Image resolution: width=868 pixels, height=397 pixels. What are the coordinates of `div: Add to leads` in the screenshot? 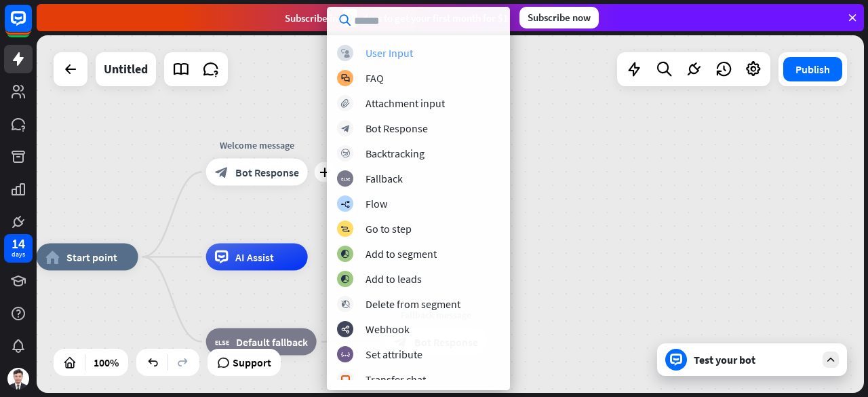 It's located at (394, 279).